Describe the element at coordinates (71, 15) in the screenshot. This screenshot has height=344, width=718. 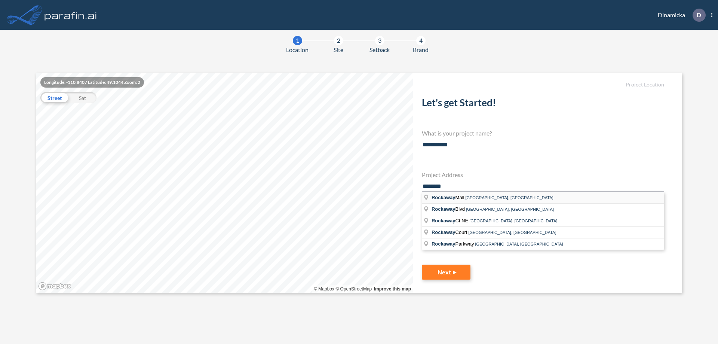
I see `img: logo` at that location.